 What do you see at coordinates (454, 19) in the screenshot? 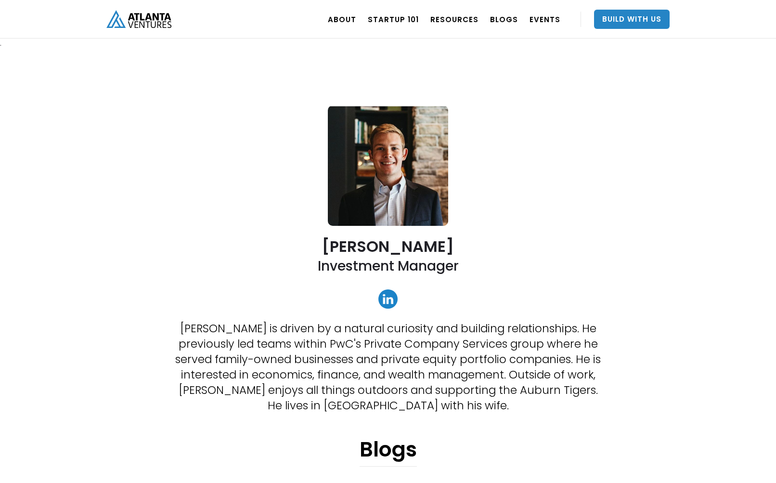
I see `a: RESOURCES` at bounding box center [454, 19].